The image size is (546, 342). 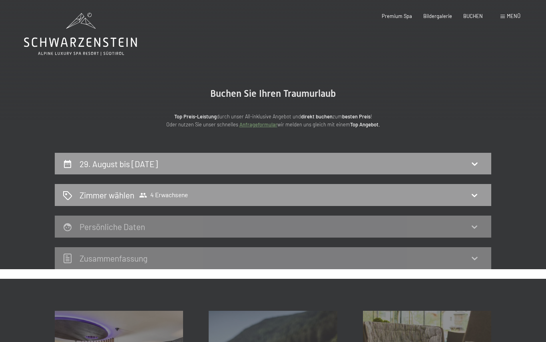 I want to click on strong: Top Preis-Leistung, so click(x=195, y=116).